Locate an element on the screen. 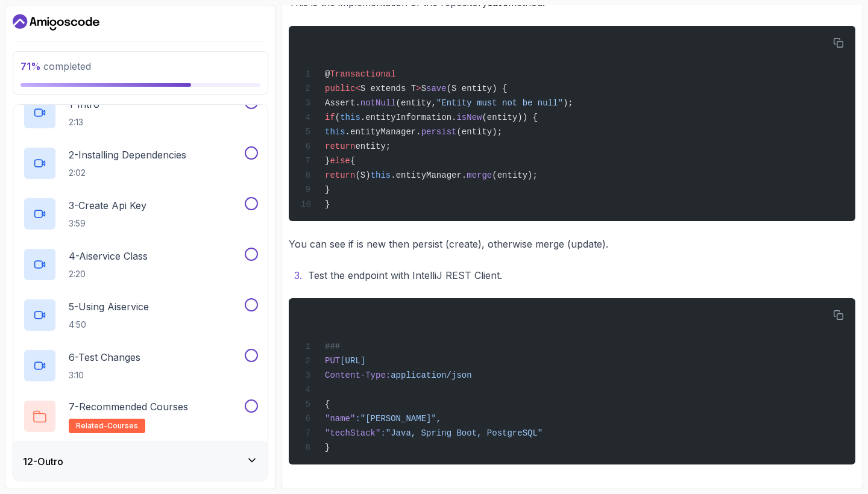 The image size is (868, 494). span: PUT is located at coordinates (332, 361).